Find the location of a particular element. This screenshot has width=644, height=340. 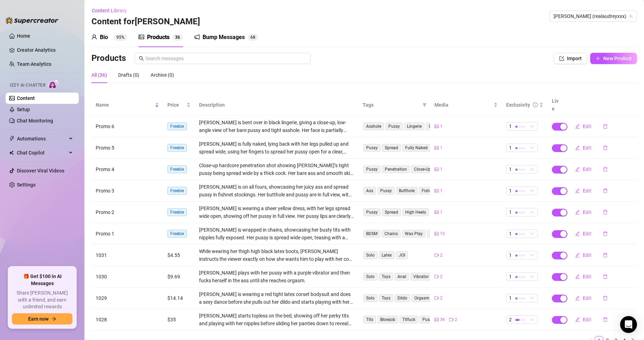

img: logo-BBDzfeDw.svg is located at coordinates (32, 21).